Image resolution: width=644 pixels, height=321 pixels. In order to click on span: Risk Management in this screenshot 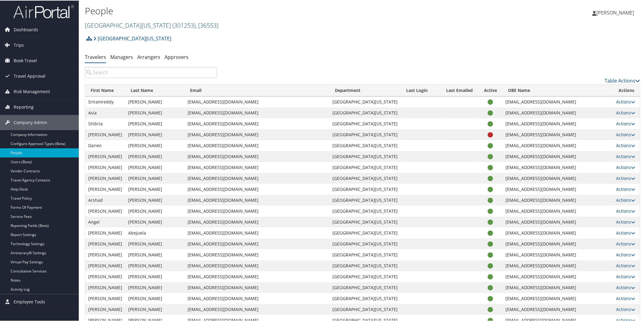, I will do `click(32, 91)`.